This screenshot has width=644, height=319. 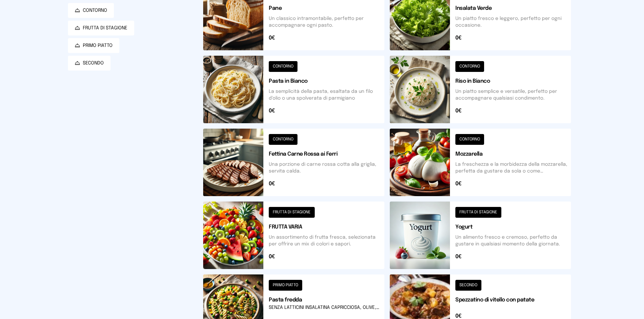 I want to click on span: CONTORNO, so click(x=95, y=10).